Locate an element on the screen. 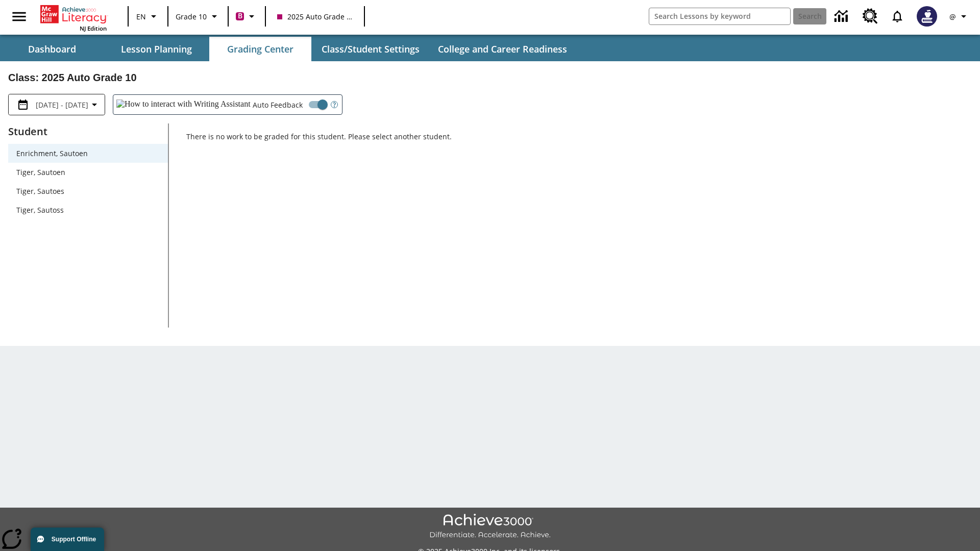  span: Tiger, Sautoss is located at coordinates (87, 209).